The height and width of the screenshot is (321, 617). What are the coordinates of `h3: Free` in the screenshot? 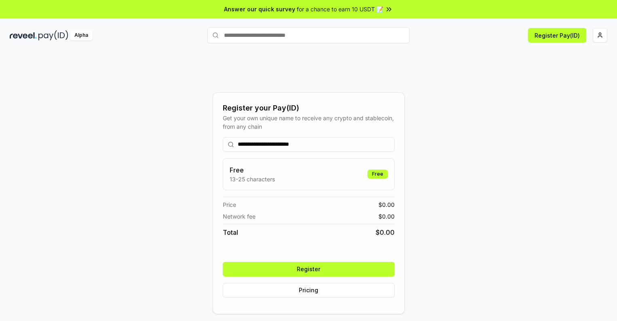 It's located at (252, 170).